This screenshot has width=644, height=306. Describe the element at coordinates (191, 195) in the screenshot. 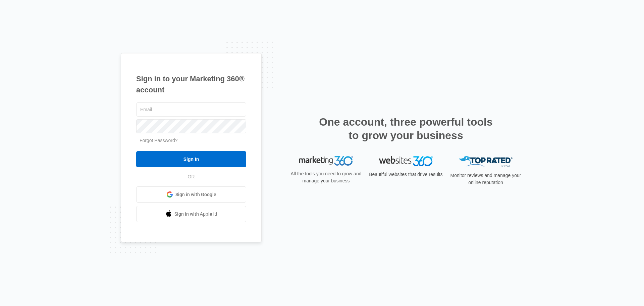

I see `a: Sign in with Google` at that location.